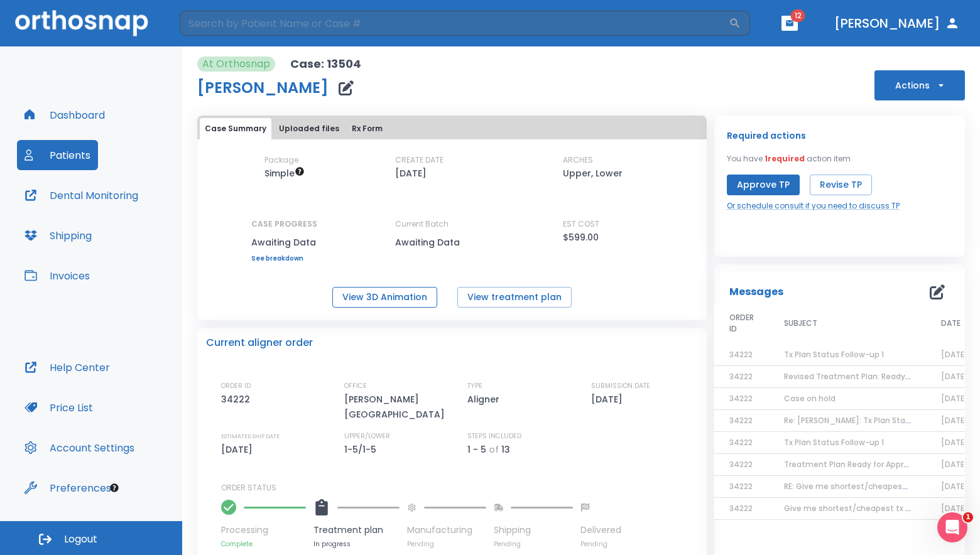 The image size is (980, 555). I want to click on a: Or schedule consult if you need to discuss TP, so click(813, 206).